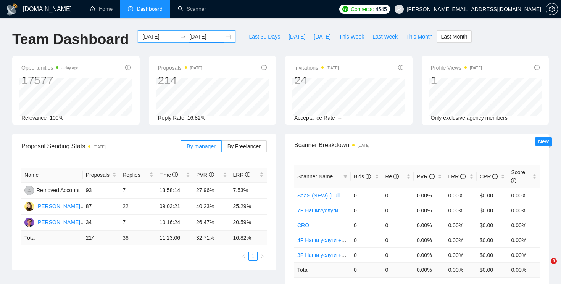 Image resolution: width=561 pixels, height=284 pixels. Describe the element at coordinates (52, 175) in the screenshot. I see `th: Name` at that location.